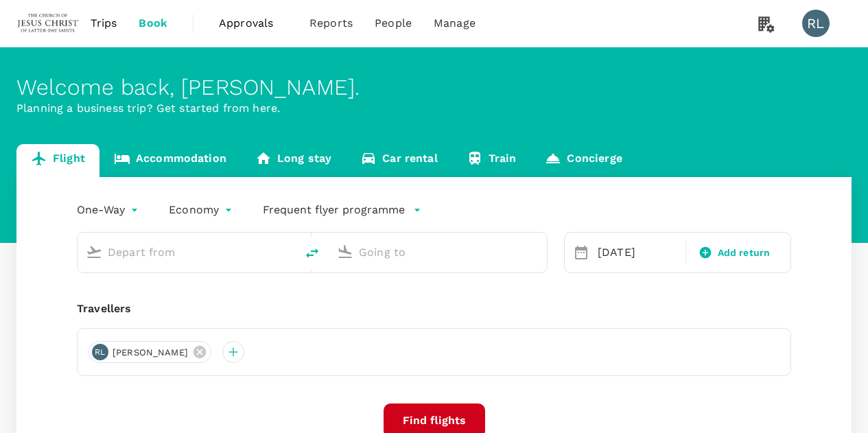 The image size is (868, 433). What do you see at coordinates (48, 23) in the screenshot?
I see `img: The Malaysian Church of Jesus Christ of Latter-day Saints` at bounding box center [48, 23].